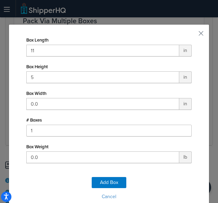  Describe the element at coordinates (186, 157) in the screenshot. I see `span: lb` at that location.